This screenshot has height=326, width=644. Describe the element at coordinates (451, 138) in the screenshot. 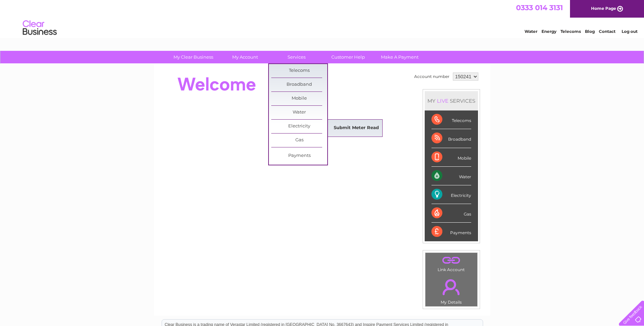

I see `div: Broadband` at that location.